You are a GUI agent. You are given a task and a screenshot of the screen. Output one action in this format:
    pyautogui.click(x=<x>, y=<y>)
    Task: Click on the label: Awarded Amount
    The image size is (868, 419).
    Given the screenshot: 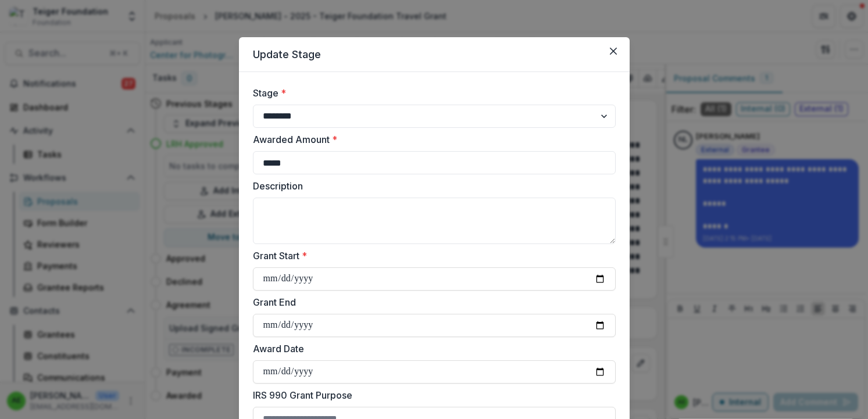 What is the action you would take?
    pyautogui.click(x=431, y=140)
    